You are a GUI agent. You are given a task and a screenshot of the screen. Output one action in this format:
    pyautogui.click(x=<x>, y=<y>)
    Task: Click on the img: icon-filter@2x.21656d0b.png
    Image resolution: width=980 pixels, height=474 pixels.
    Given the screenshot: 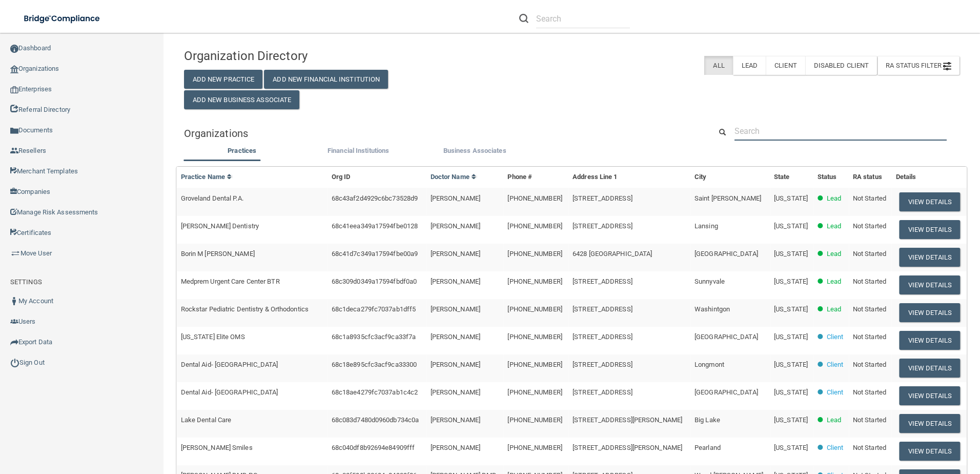 What is the action you would take?
    pyautogui.click(x=947, y=66)
    